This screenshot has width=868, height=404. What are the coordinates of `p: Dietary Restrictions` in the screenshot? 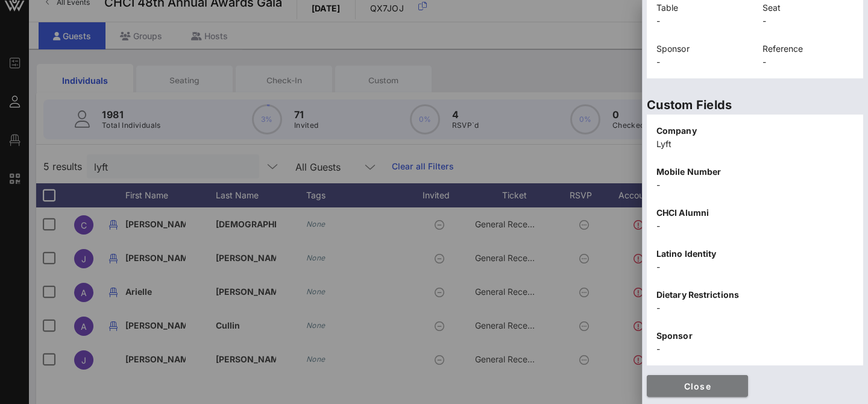 It's located at (755, 295).